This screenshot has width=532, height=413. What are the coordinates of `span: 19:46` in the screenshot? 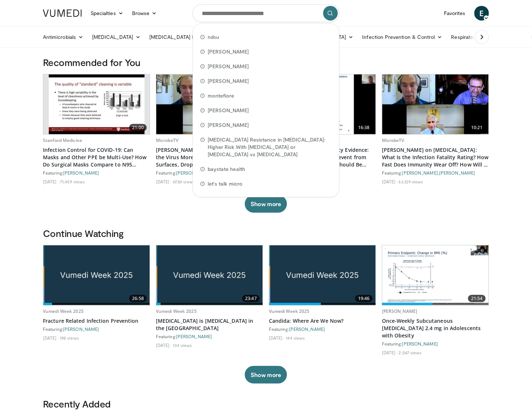 It's located at (364, 299).